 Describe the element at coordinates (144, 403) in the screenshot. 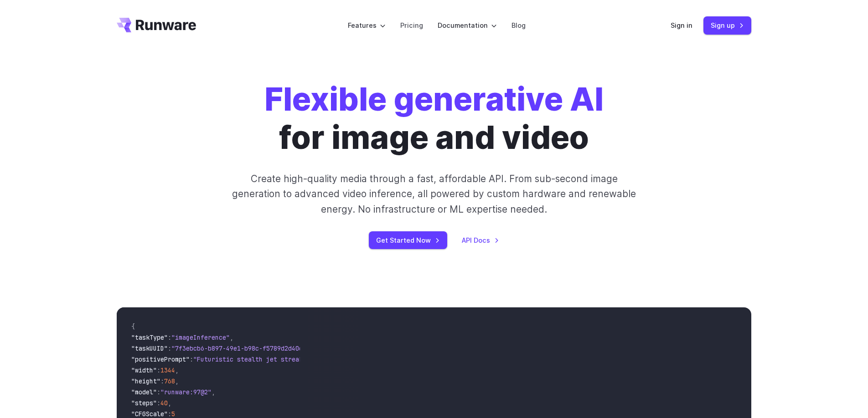

I see `span: "steps"` at that location.